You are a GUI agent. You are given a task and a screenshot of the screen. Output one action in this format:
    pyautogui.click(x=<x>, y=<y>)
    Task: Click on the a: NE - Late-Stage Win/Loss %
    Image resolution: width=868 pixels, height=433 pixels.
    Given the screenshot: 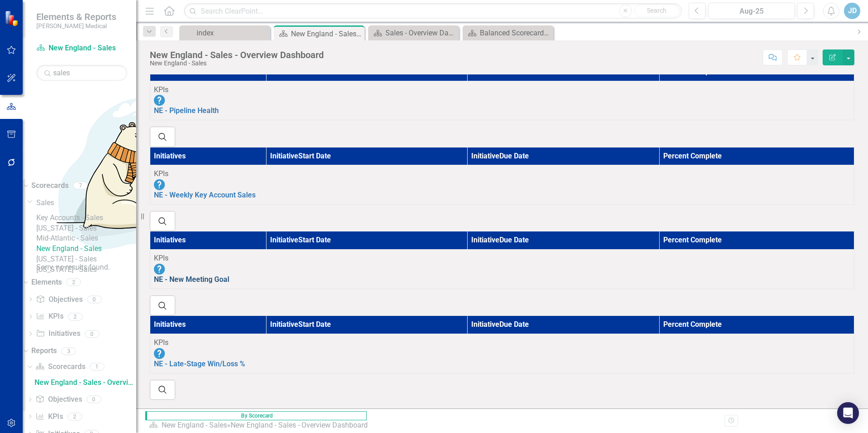 What is the action you would take?
    pyautogui.click(x=200, y=364)
    